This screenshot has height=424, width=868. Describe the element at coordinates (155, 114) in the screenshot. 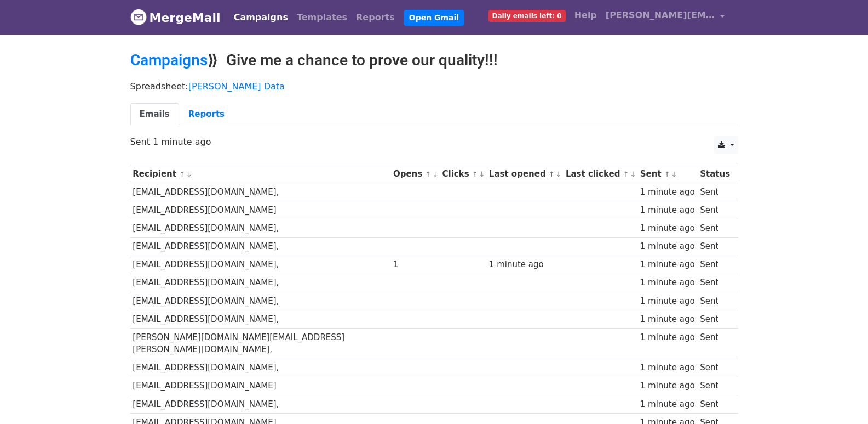

I see `a: Emails` at that location.